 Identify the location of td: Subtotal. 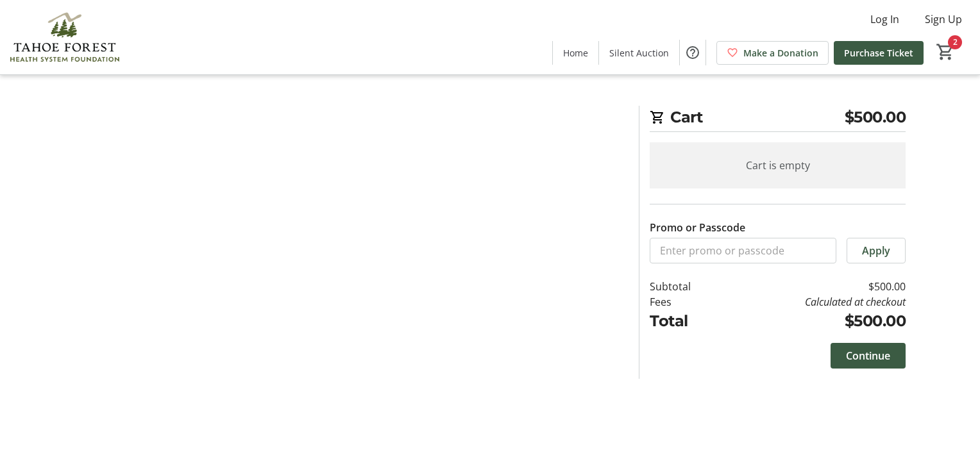
(687, 287).